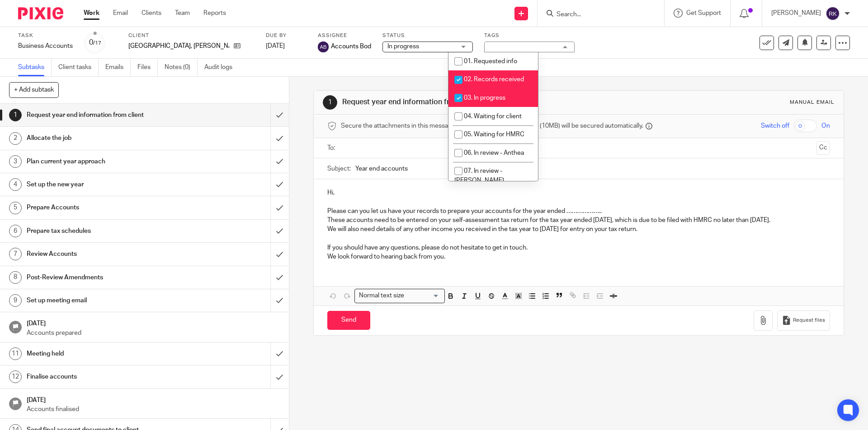 Image resolution: width=868 pixels, height=430 pixels. Describe the element at coordinates (118, 67) in the screenshot. I see `a: Emails` at that location.